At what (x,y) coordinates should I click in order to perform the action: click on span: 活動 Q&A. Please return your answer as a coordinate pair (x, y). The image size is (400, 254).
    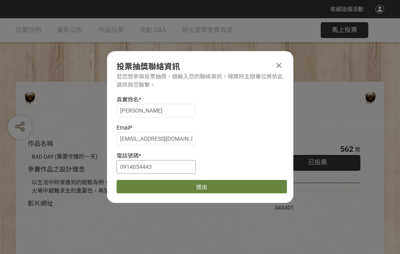
    Looking at the image, I should click on (153, 30).